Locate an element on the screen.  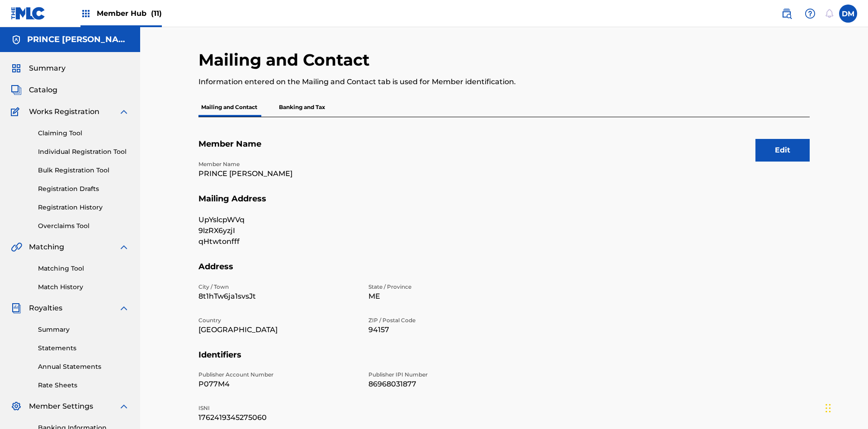
p: Publisher IPI Number is located at coordinates (448, 375).